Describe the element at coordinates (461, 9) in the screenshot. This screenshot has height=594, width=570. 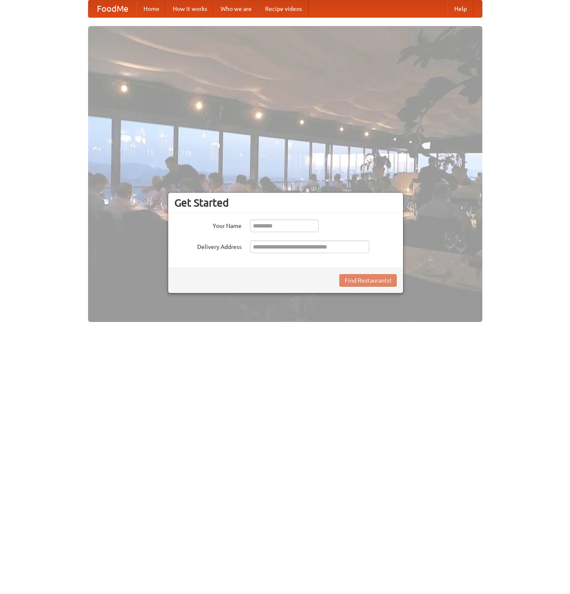
I see `a: Help` at that location.